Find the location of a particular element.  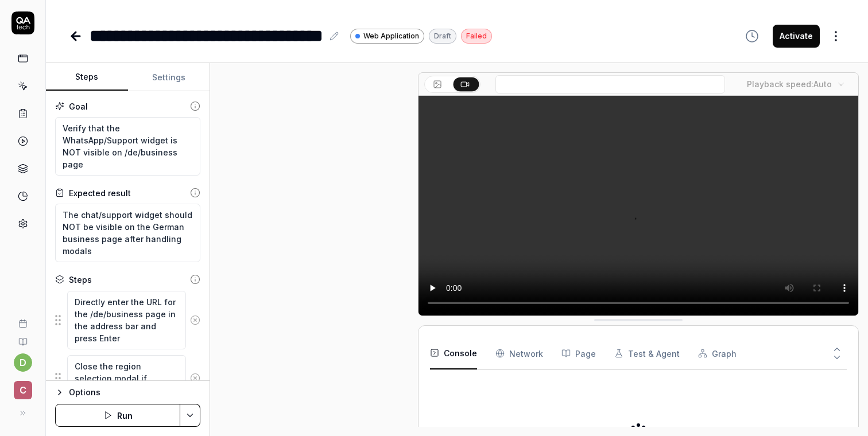

div: Goal is located at coordinates (78, 106).